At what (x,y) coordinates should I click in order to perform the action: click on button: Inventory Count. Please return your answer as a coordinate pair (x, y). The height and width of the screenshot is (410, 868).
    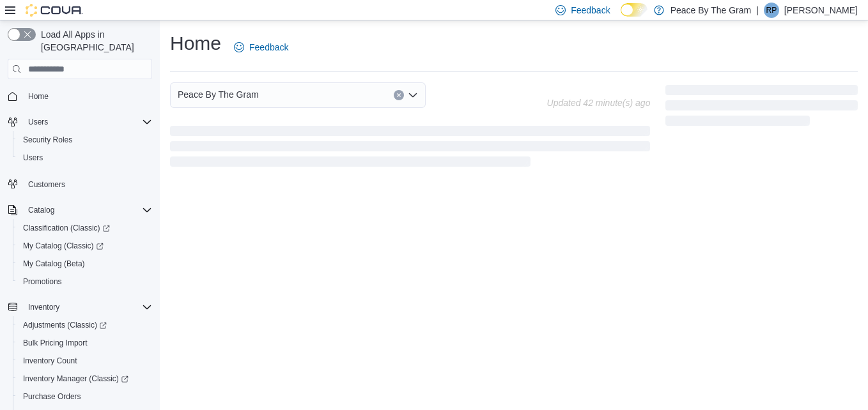
    Looking at the image, I should click on (85, 361).